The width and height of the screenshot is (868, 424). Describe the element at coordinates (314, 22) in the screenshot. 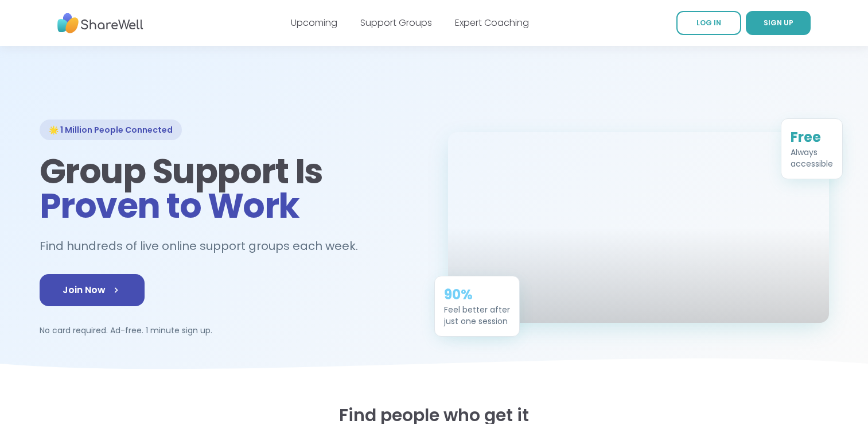

I see `a: Upcoming` at that location.